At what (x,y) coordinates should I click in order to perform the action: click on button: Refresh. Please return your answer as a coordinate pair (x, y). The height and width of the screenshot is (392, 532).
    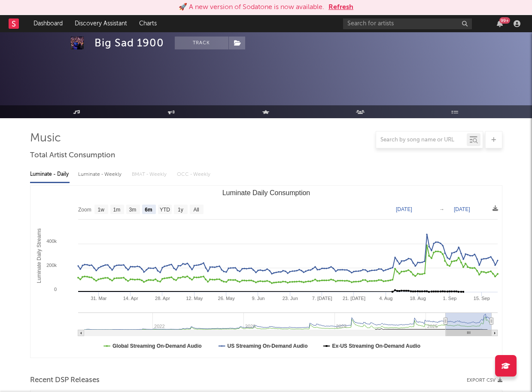
    Looking at the image, I should click on (341, 7).